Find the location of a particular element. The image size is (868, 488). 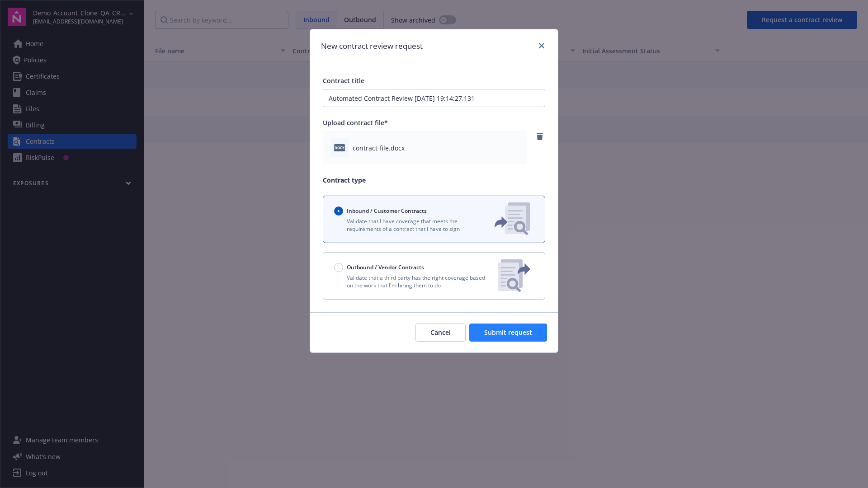

span: Inbound / Customer Contracts is located at coordinates (386, 211).